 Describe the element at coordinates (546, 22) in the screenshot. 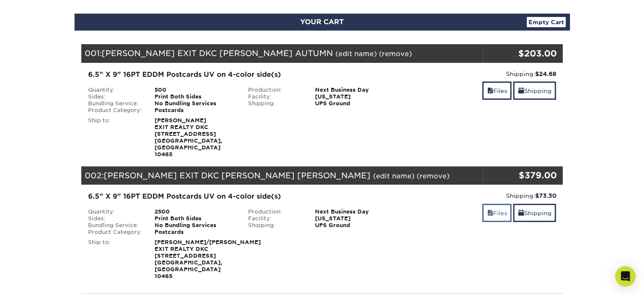

I see `a: Empty Cart` at that location.